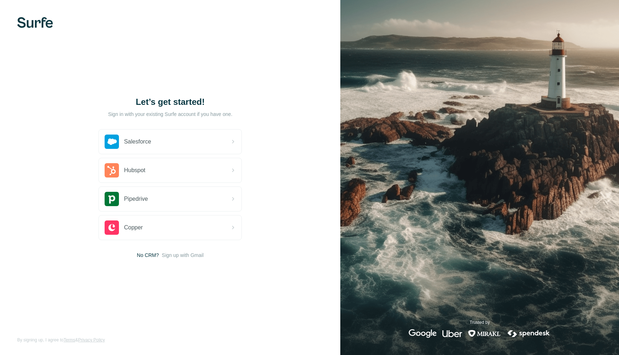  Describe the element at coordinates (138, 142) in the screenshot. I see `span: Salesforce` at that location.